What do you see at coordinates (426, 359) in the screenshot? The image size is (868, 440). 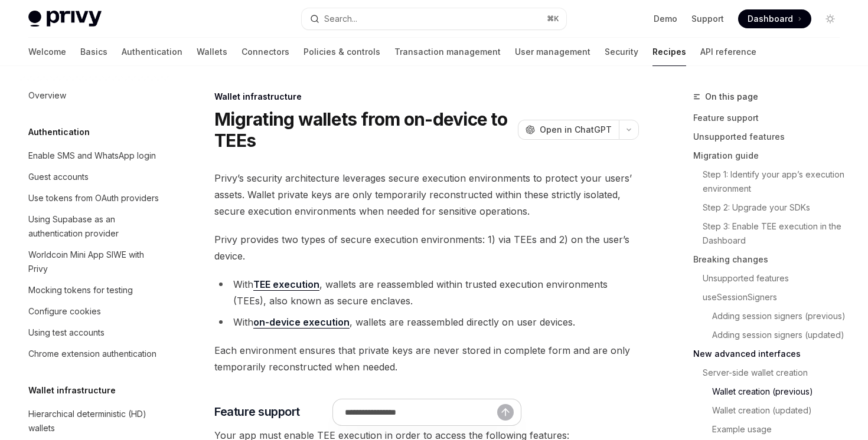 I see `span: Each environment ensures that private keys are never stored in complete form and are only tempora...` at bounding box center [426, 359].